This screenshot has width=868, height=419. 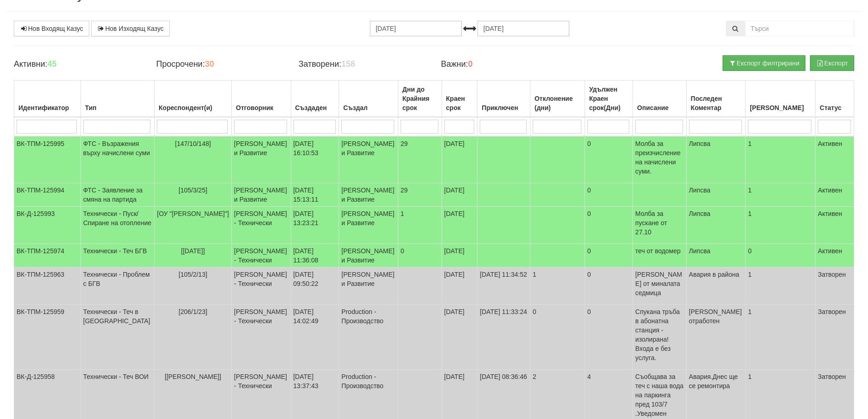 What do you see at coordinates (261, 99) in the screenshot?
I see `th: Отговорник: No sort applied, activate to apply an ascending sort` at bounding box center [261, 99].